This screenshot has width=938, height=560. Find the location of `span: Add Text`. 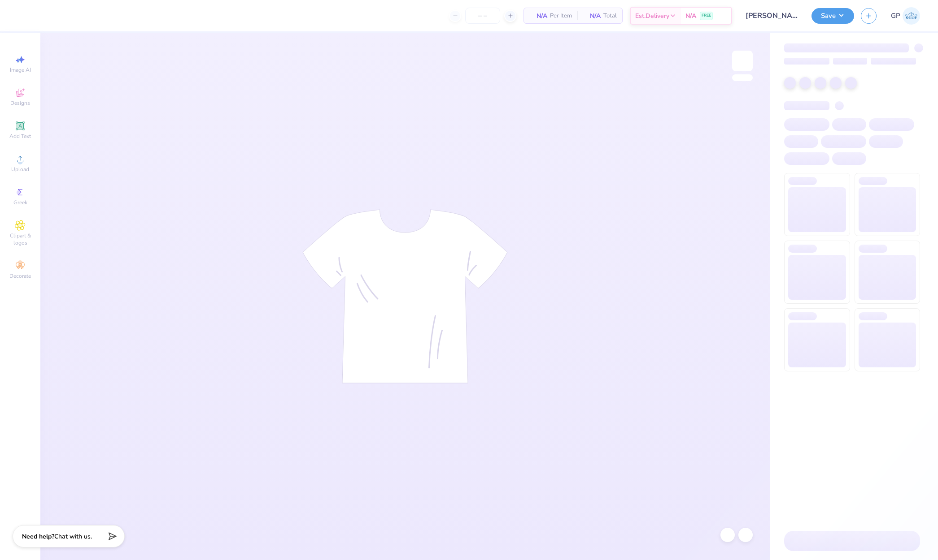

span: Add Text is located at coordinates (20, 136).